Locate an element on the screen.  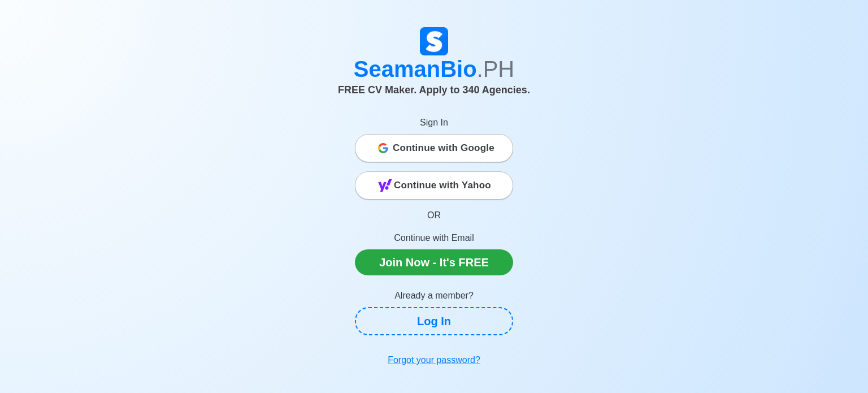
h1: SeamanBio is located at coordinates (434, 68).